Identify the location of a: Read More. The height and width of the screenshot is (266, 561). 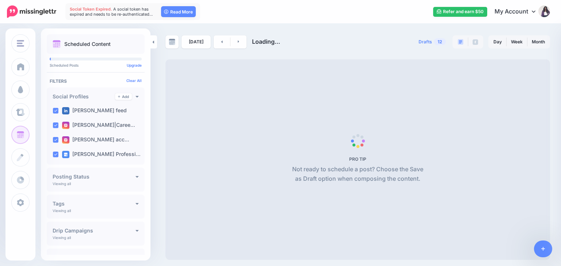
(178, 12).